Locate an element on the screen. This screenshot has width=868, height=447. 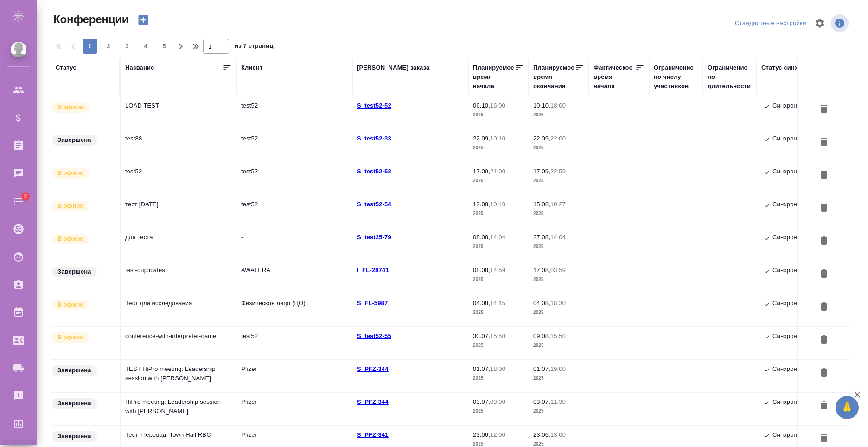
div: Фактическое время начала is located at coordinates (614, 77).